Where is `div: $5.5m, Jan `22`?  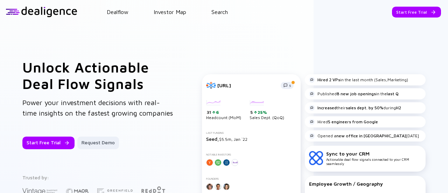
div: $5.5m, Jan `22 is located at coordinates (251, 138).